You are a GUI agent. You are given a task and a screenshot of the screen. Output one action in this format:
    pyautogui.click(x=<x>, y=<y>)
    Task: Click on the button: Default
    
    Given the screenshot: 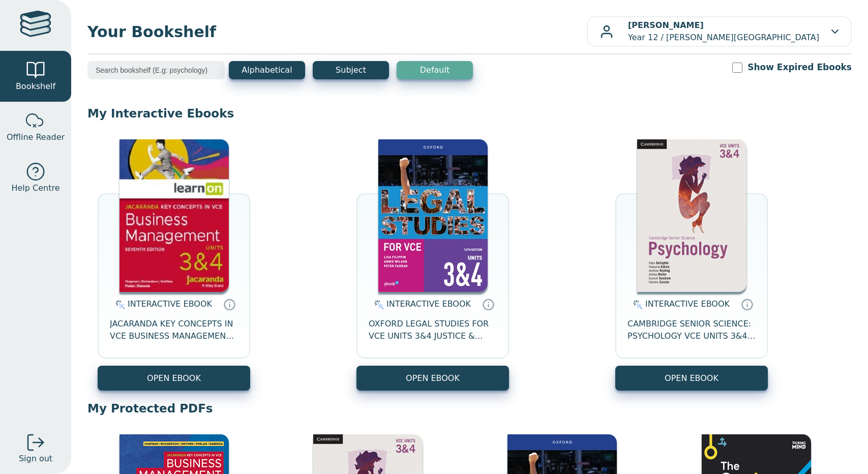 What is the action you would take?
    pyautogui.click(x=435, y=71)
    